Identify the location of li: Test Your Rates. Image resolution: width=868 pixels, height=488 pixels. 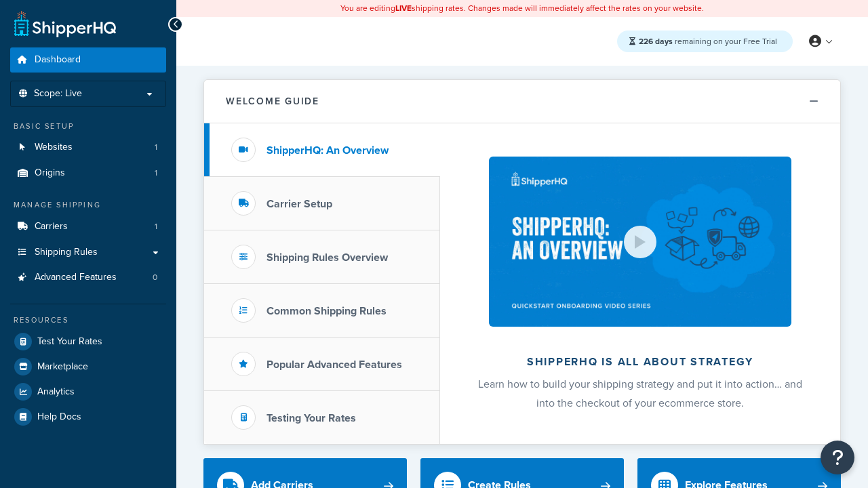
(89, 341).